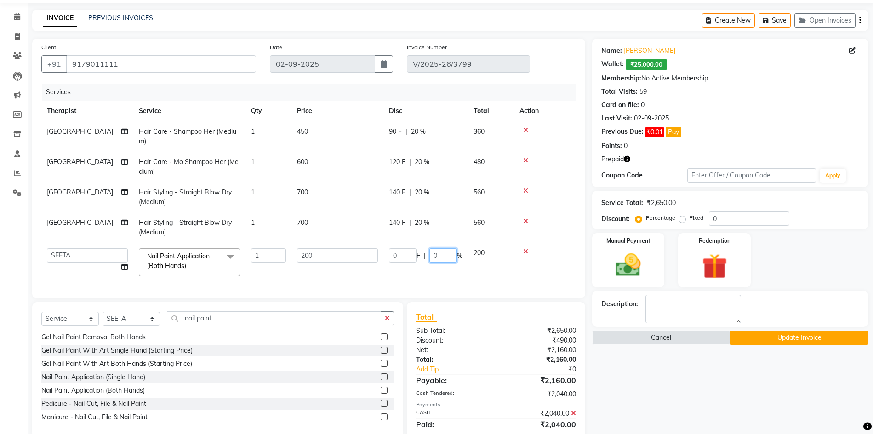 This screenshot has width=873, height=434. What do you see at coordinates (87, 111) in the screenshot?
I see `th: Therapist` at bounding box center [87, 111].